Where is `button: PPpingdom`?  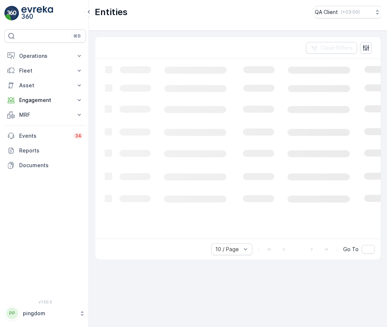 button: PPpingdom is located at coordinates (45, 313).